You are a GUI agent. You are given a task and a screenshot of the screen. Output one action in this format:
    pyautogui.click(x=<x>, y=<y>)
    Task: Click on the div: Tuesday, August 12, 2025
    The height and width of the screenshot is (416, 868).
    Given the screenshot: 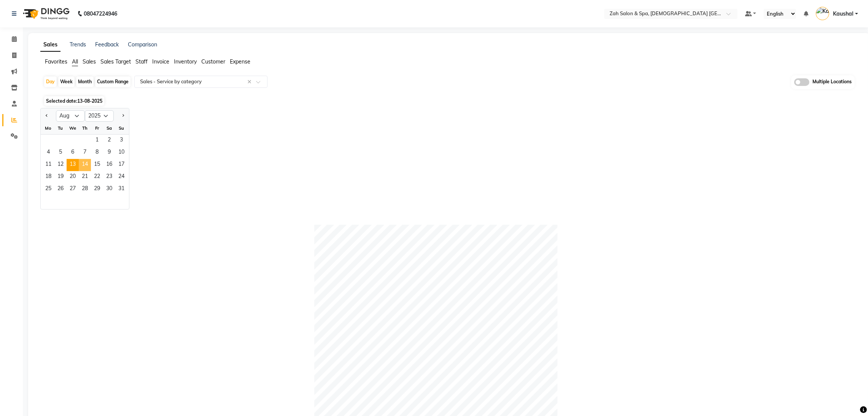 What is the action you would take?
    pyautogui.click(x=61, y=165)
    